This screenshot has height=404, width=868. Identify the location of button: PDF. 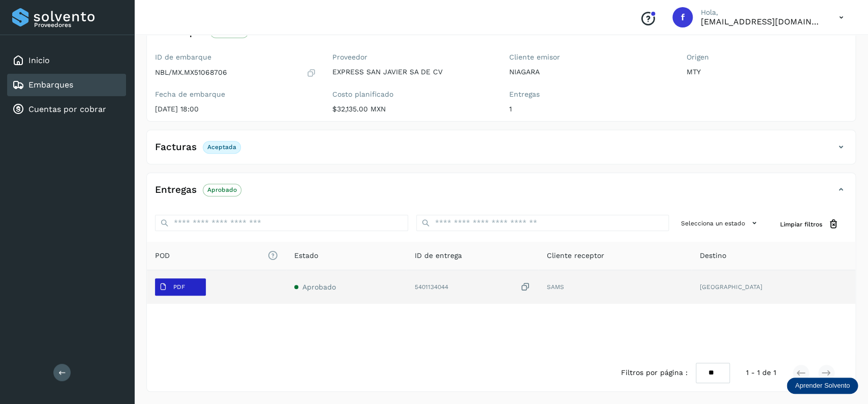
(180, 287).